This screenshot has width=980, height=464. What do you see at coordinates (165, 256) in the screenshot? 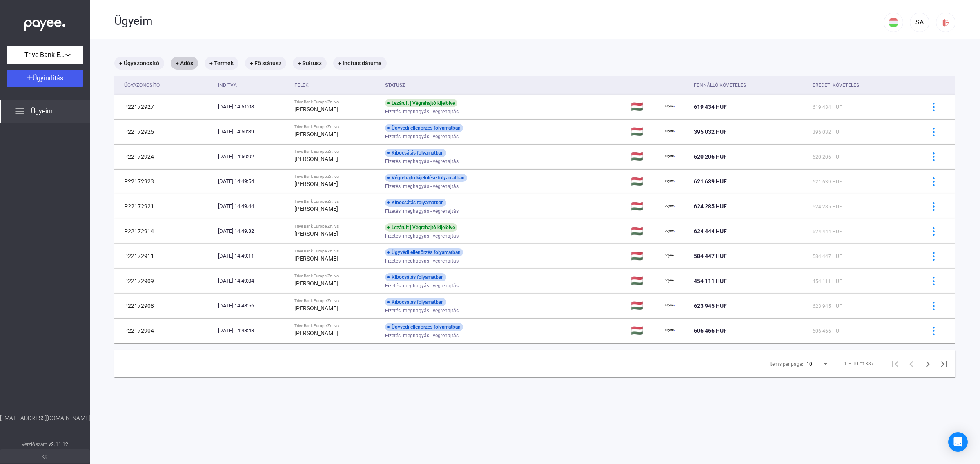
I see `td: P22172911` at bounding box center [165, 256].